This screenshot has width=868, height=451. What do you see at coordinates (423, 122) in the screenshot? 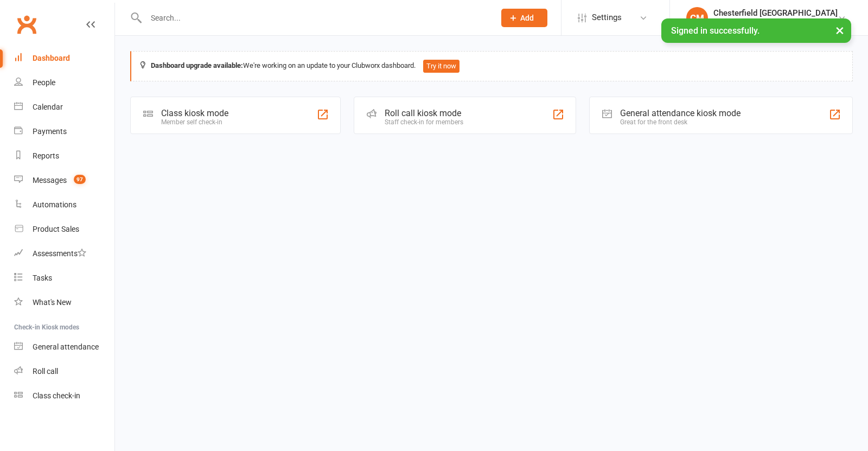
I see `div: Staff check-in for members` at bounding box center [423, 122].